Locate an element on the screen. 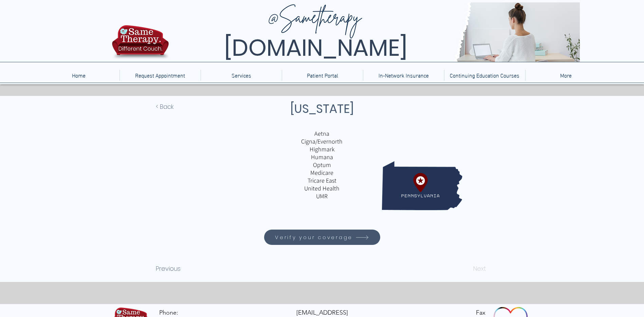  a: Patient Portal is located at coordinates (322, 75).